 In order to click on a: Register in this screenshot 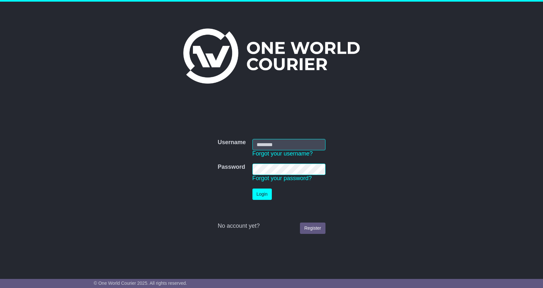, I will do `click(313, 228)`.